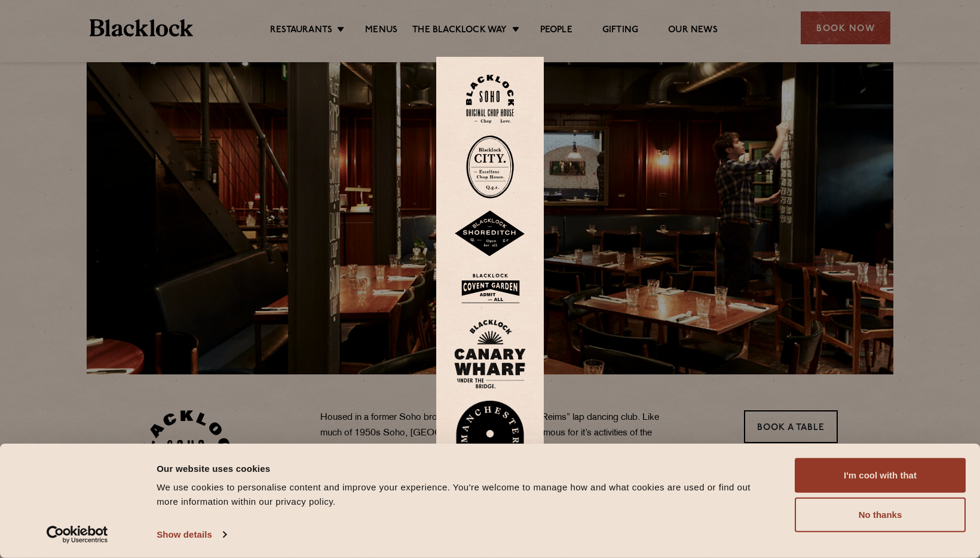  What do you see at coordinates (490, 99) in the screenshot?
I see `img: Soho-stamp-default.svg` at bounding box center [490, 99].